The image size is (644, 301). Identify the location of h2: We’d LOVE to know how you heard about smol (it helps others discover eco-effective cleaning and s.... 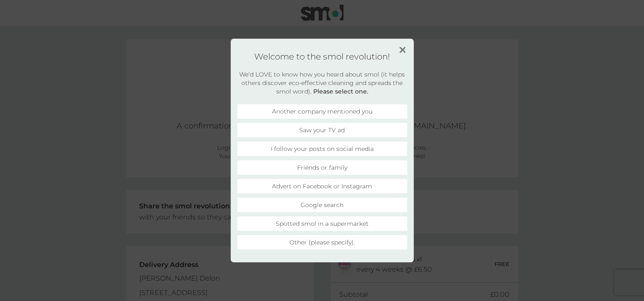
(322, 83).